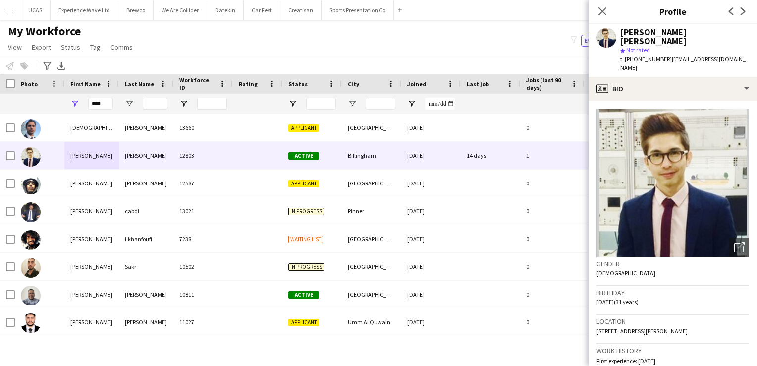  What do you see at coordinates (739, 247) in the screenshot?
I see `div: Open photos pop-in` at bounding box center [739, 247].